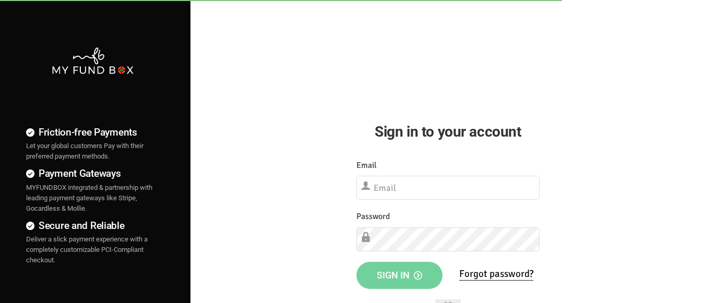 The width and height of the screenshot is (705, 303). What do you see at coordinates (92, 226) in the screenshot?
I see `h4: Secure and Reliable` at bounding box center [92, 226].